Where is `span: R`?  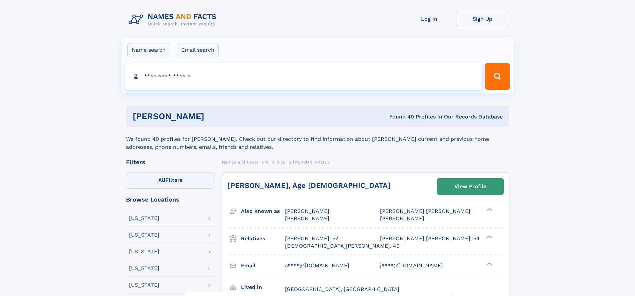
span: R is located at coordinates (267, 162).